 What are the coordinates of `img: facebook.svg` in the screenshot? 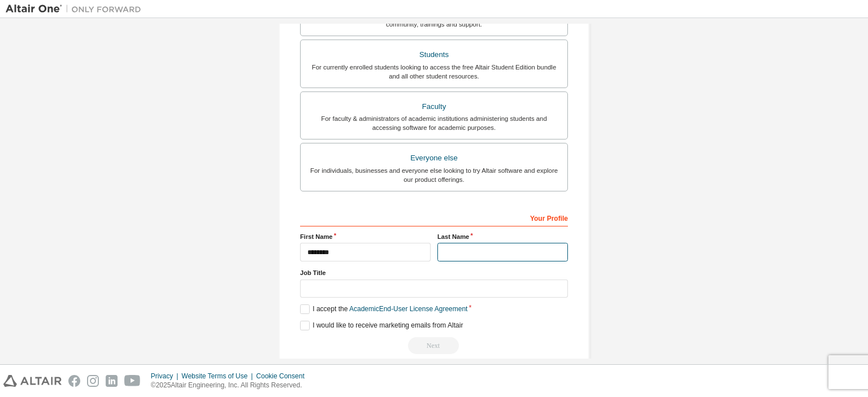 It's located at (74, 380).